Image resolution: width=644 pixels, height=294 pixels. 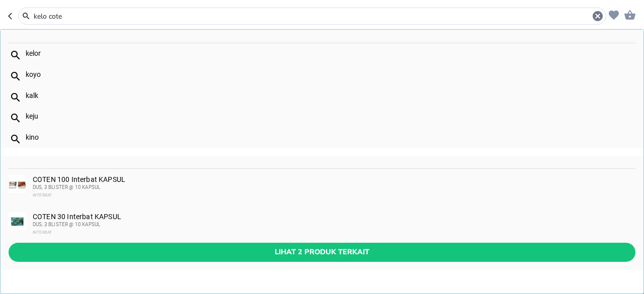 I want to click on div: COTEN 30 Interbat KAPSUL, so click(x=334, y=224).